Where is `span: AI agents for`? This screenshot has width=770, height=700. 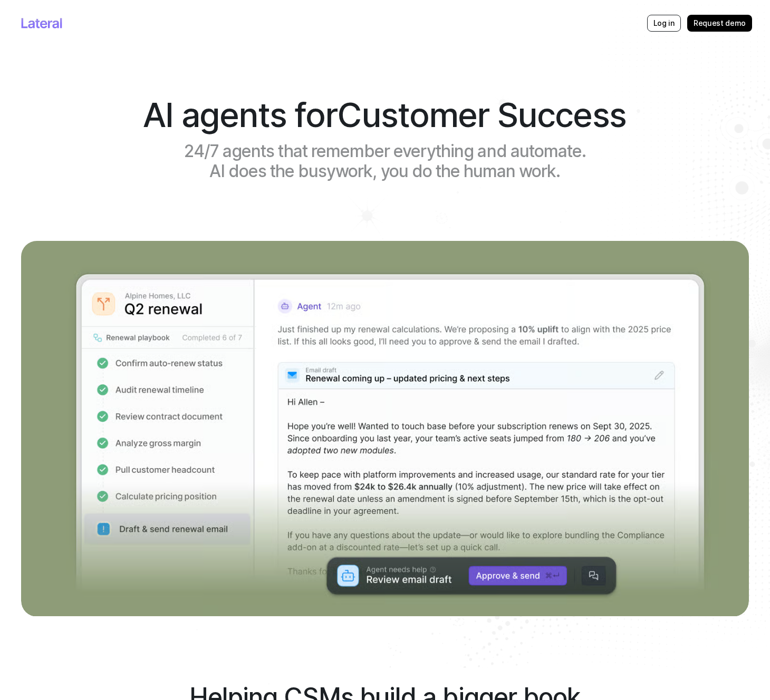 span: AI agents for is located at coordinates (240, 115).